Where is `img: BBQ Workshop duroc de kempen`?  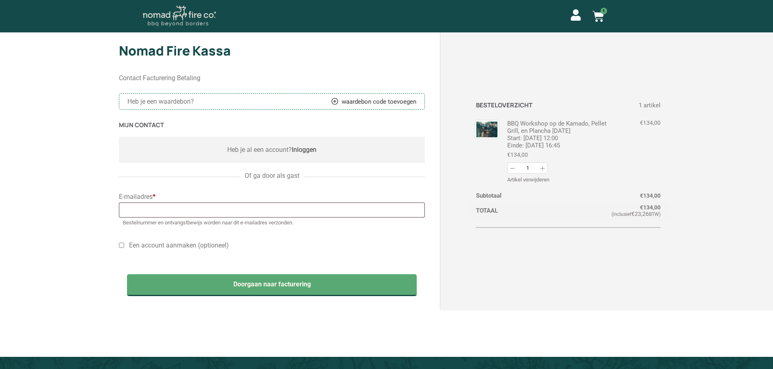
img: BBQ Workshop duroc de kempen is located at coordinates (487, 129).